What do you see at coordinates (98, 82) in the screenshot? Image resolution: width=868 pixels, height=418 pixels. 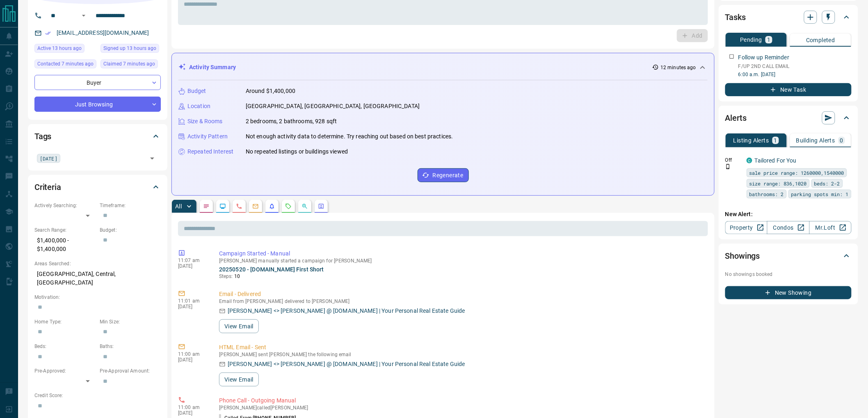 I see `div: Buyer` at bounding box center [98, 82].